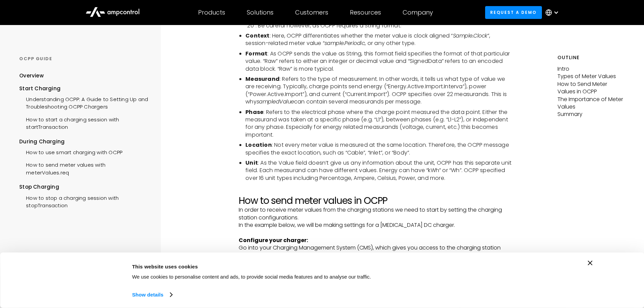 The image size is (644, 308). I want to click on div: How to start a charging session with startTransaction, so click(84, 123).